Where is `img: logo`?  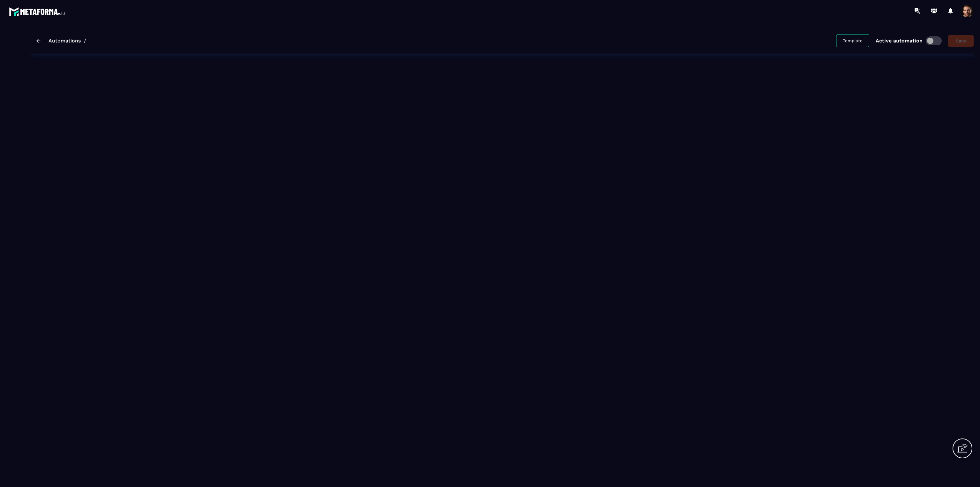
img: logo is located at coordinates (38, 12).